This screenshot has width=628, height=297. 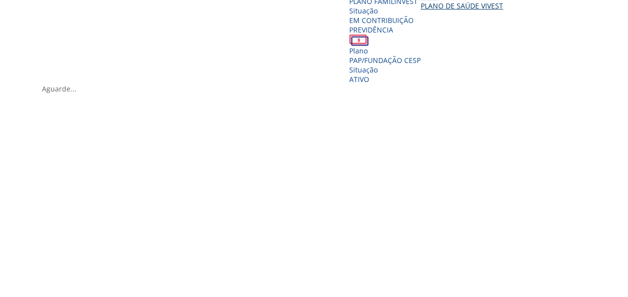 I want to click on img: ico_dinheiro.png, so click(x=359, y=40).